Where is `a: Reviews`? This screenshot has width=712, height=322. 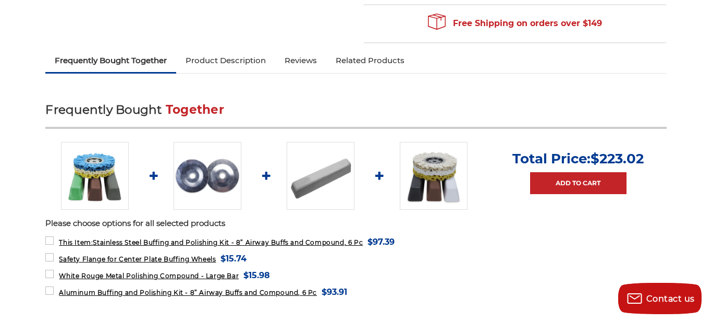
a: Reviews is located at coordinates (301, 60).